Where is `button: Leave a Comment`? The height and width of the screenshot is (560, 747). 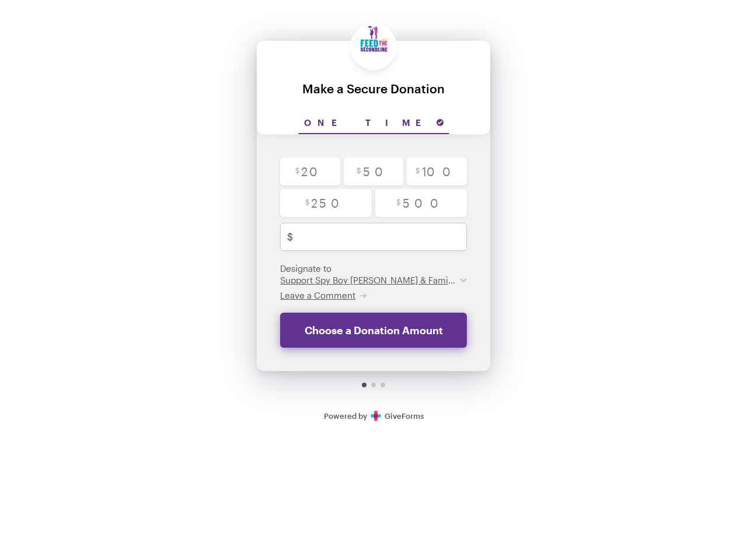
button: Leave a Comment is located at coordinates (323, 295).